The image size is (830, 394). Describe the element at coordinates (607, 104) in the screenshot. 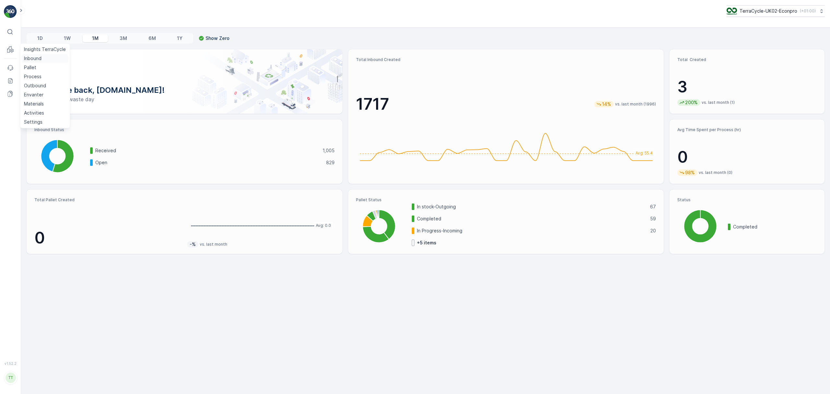

I see `p: 14%` at that location.